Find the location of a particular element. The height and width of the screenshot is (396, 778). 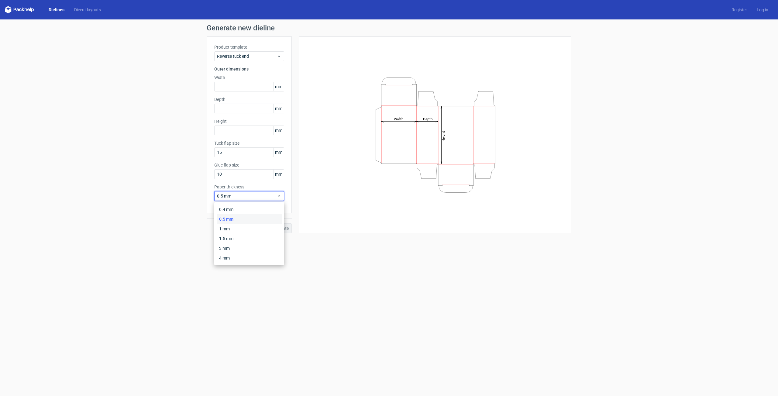

label: Height is located at coordinates (249, 121).